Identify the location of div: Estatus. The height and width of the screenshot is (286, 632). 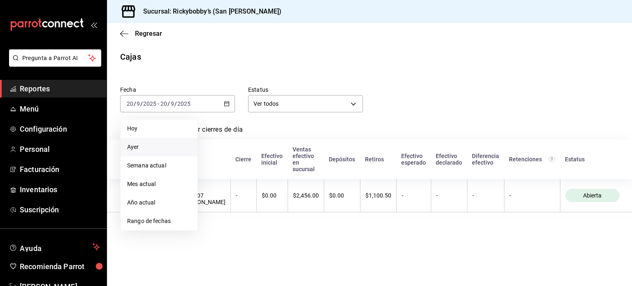
(593, 159).